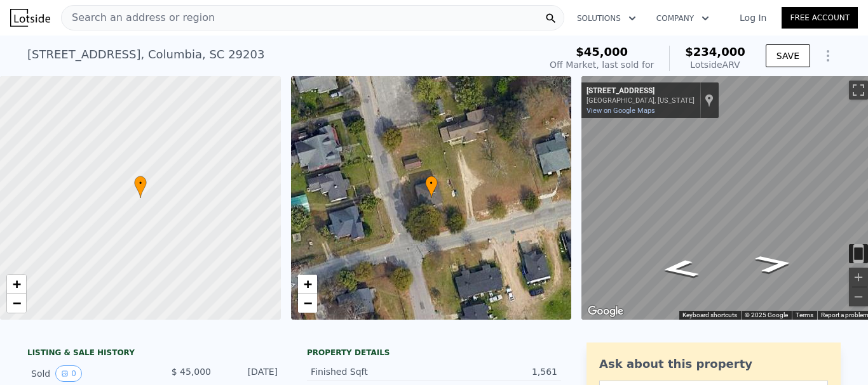  What do you see at coordinates (715, 65) in the screenshot?
I see `div: Lotside ARV` at bounding box center [715, 65].